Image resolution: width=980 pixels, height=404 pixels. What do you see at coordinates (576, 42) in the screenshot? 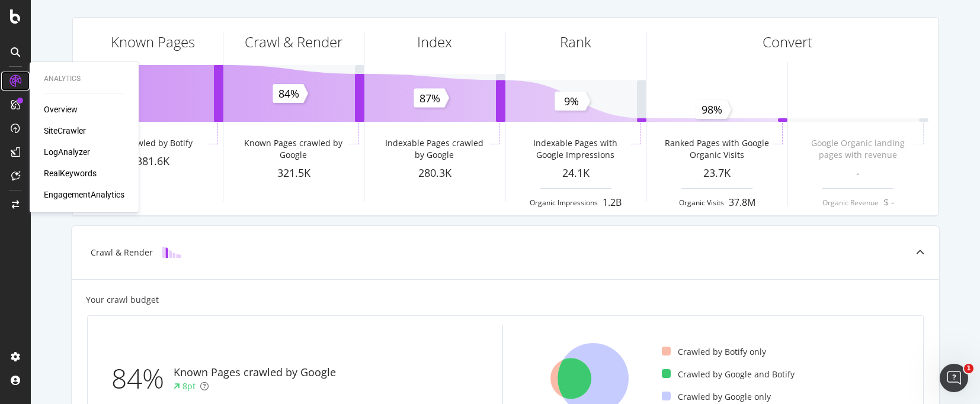
I see `div: Rank` at bounding box center [576, 42].